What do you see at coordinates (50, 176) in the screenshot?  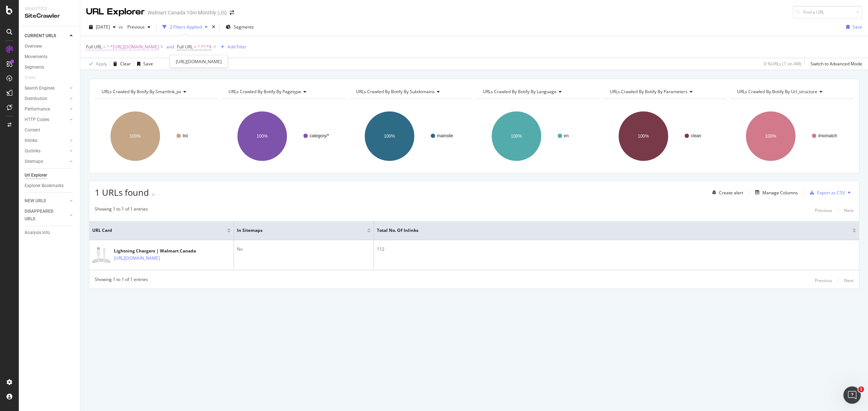 I see `a: Url Explorer` at bounding box center [50, 176].